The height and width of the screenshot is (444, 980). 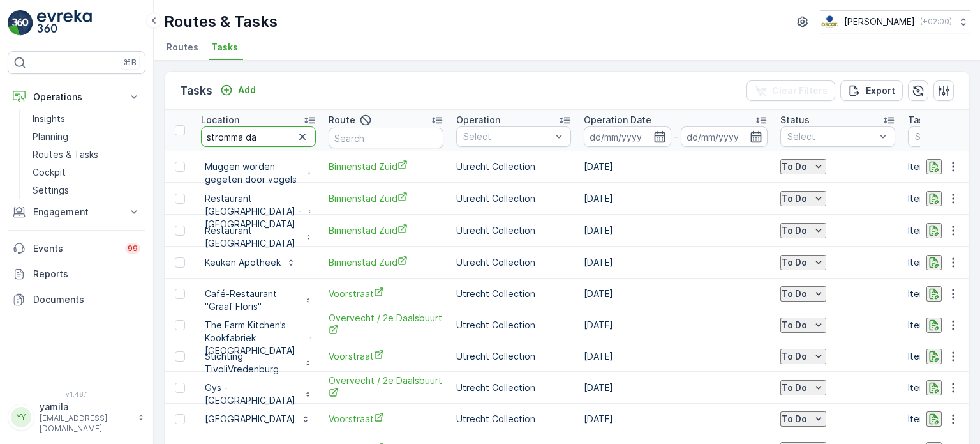 I want to click on p: Muggen worden gegeten door vogels, so click(x=252, y=173).